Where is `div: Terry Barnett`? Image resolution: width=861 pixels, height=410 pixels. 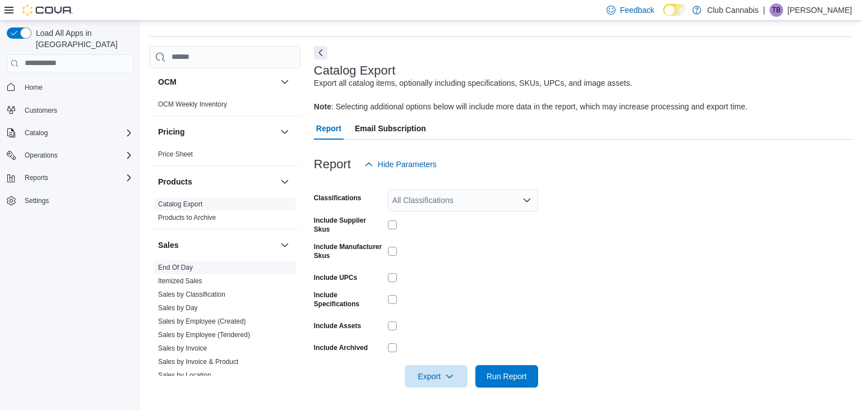
div: Terry Barnett is located at coordinates (776, 10).